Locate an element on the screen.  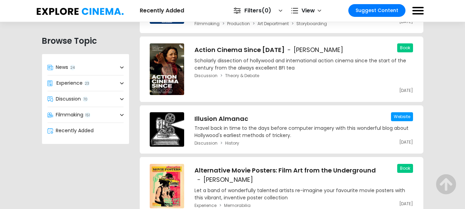
img: Illusion Almanac is located at coordinates (167, 130).